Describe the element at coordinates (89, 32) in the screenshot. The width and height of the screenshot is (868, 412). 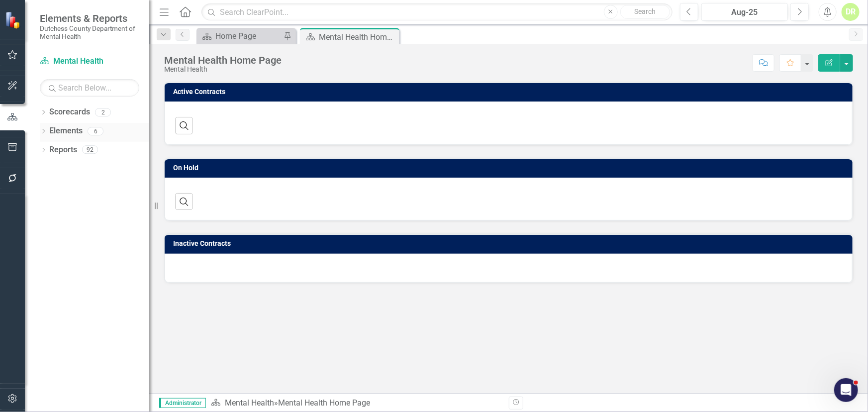
I see `small: Dutchess County Department of Mental Health` at that location.